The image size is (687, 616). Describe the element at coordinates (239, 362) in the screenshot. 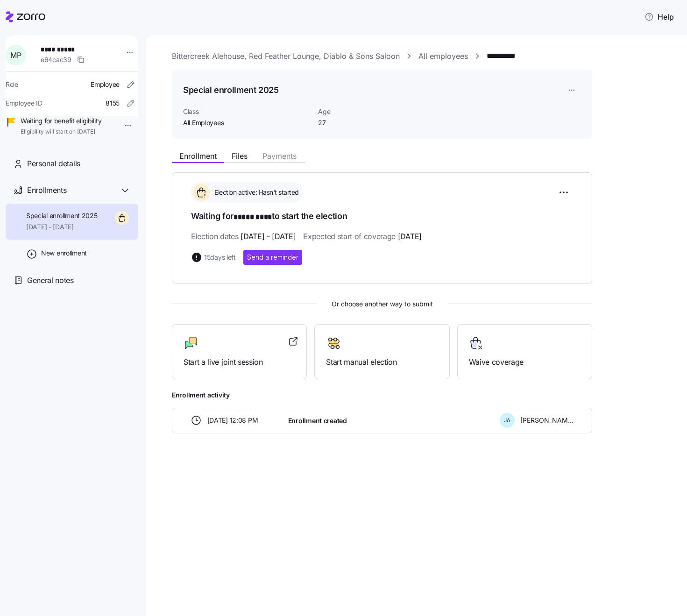

I see `span: Start a live joint session` at that location.